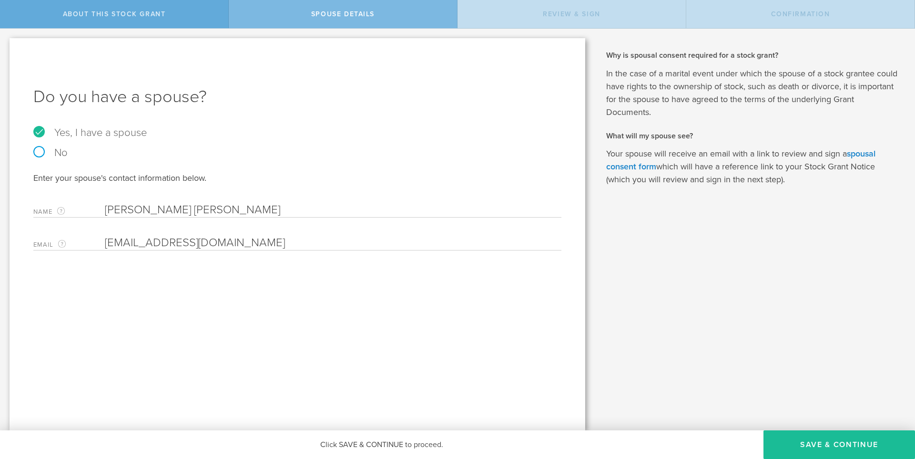 The width and height of the screenshot is (915, 459). I want to click on h2: Why is spousal consent required for a stock grant?, so click(754, 55).